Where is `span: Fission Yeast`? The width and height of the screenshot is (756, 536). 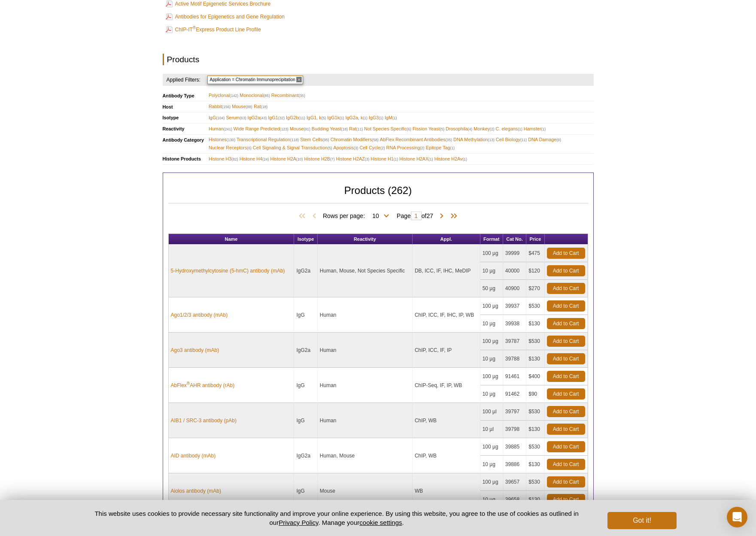
span: Fission Yeast is located at coordinates (428, 129).